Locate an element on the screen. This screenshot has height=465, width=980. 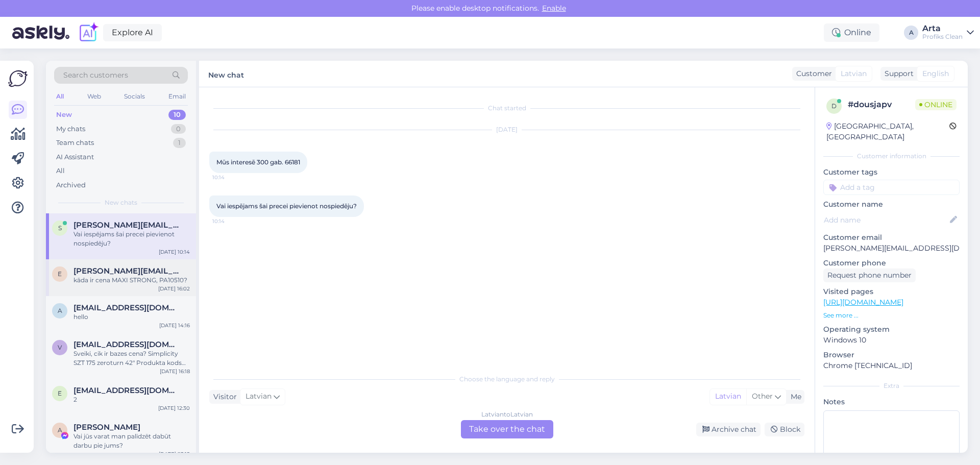
div: Archived is located at coordinates (71, 185).